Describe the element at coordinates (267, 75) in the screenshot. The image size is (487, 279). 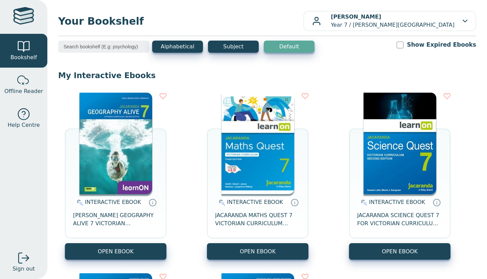
I see `p: My Interactive Ebooks` at that location.